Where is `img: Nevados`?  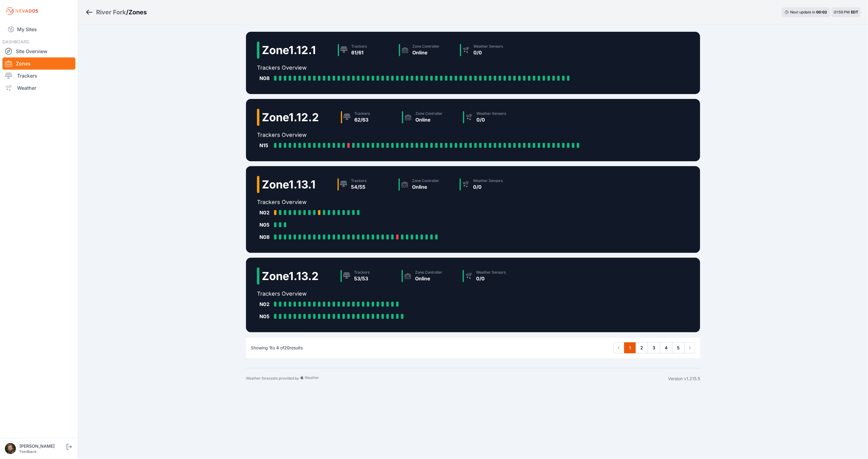 img: Nevados is located at coordinates (22, 11).